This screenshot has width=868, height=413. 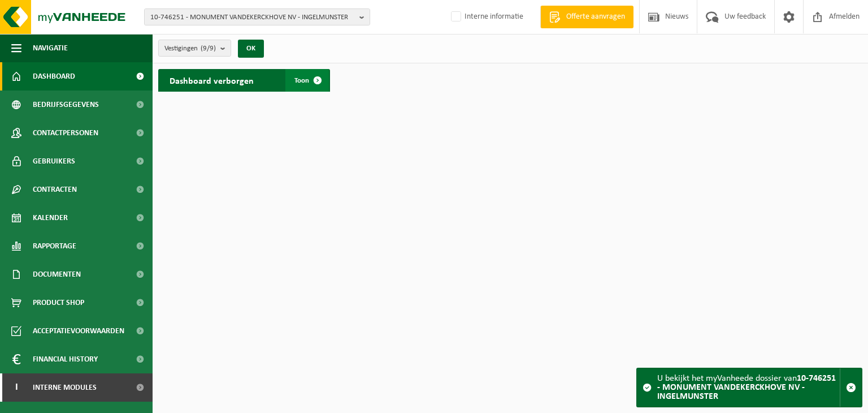 I want to click on span: Documenten, so click(x=56, y=274).